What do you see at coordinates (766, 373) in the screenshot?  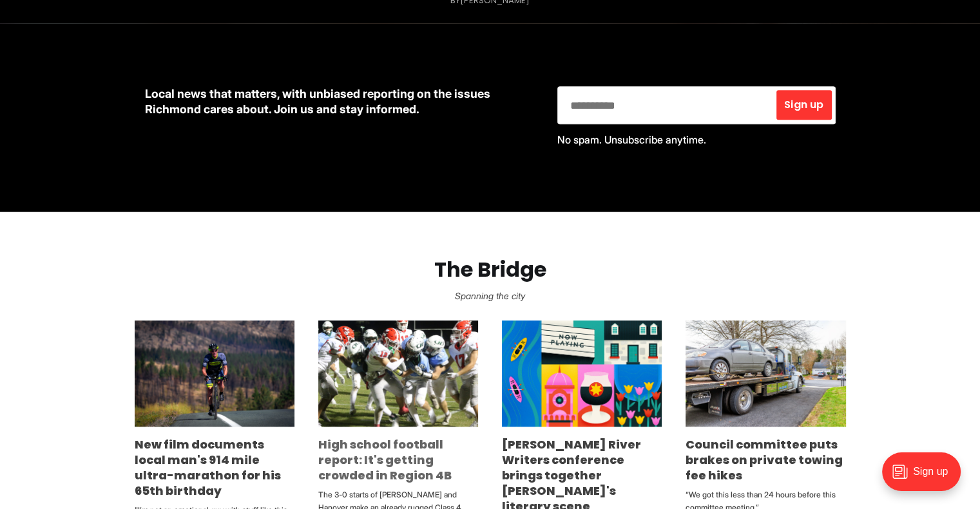 I see `img: Council committee puts brakes on private towing fee hikes` at bounding box center [766, 373].